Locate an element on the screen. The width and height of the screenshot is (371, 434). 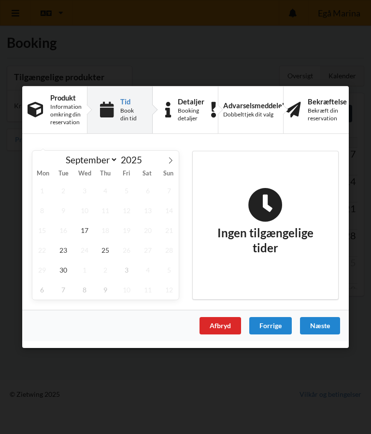
input: Year is located at coordinates (134, 160).